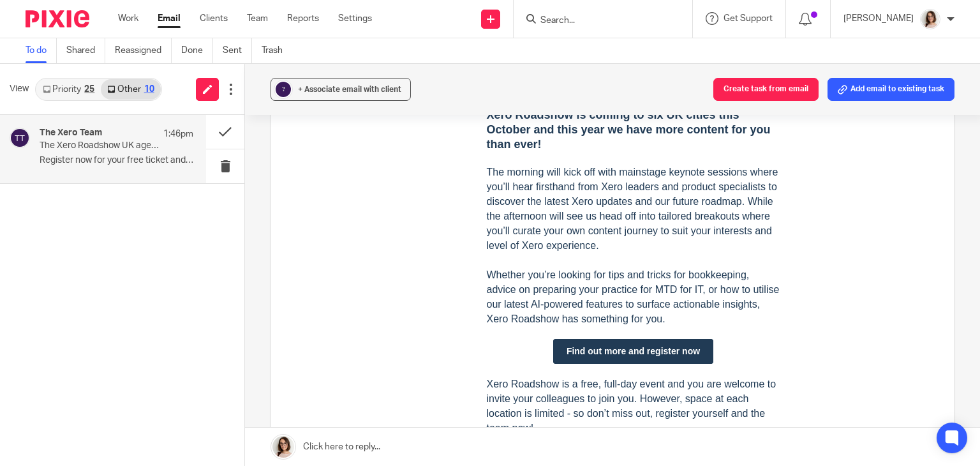 The width and height of the screenshot is (980, 466). I want to click on a: Work, so click(128, 19).